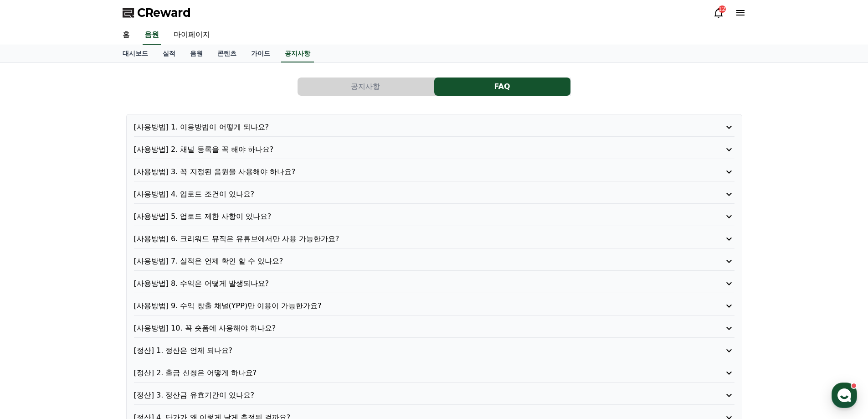  Describe the element at coordinates (135, 54) in the screenshot. I see `a: 대시보드` at that location.